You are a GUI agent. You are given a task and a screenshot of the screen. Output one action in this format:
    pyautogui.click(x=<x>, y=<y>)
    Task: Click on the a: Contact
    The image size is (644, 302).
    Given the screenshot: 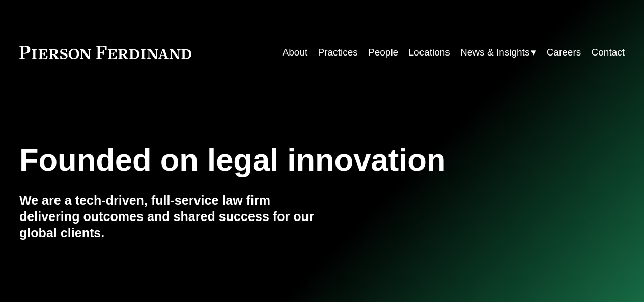 What is the action you would take?
    pyautogui.click(x=608, y=53)
    